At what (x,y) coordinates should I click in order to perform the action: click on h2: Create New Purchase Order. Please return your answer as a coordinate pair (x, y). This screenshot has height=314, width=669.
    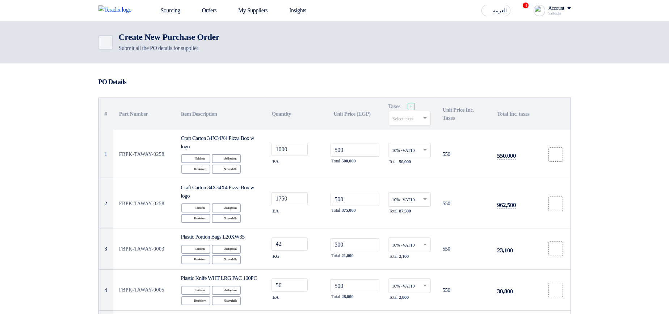
    Looking at the image, I should click on (169, 37).